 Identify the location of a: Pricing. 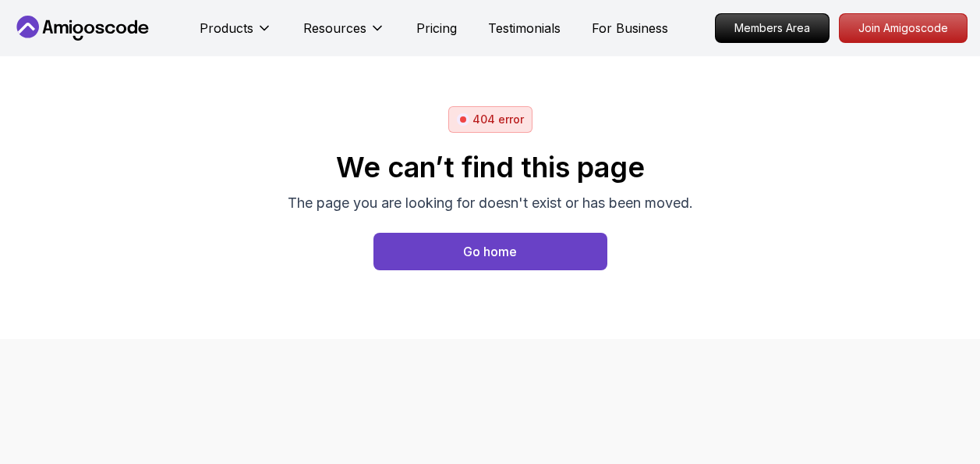
(437, 28).